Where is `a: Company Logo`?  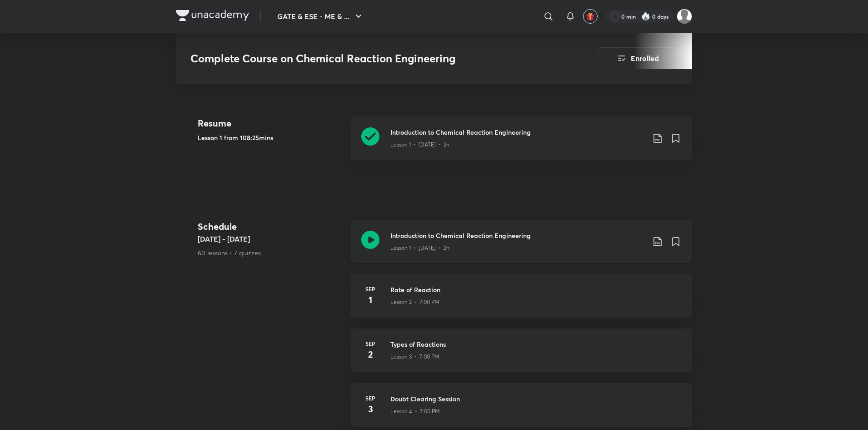
a: Company Logo is located at coordinates (212, 17).